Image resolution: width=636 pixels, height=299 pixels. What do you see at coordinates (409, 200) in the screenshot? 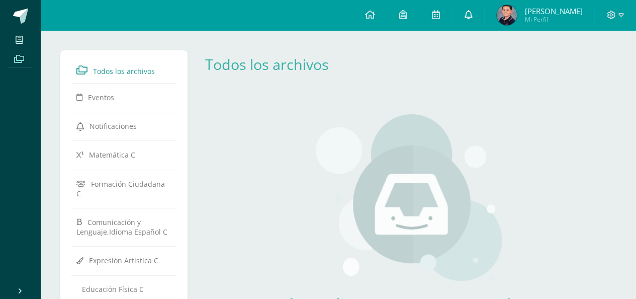
I see `img: stages.png` at bounding box center [409, 200].